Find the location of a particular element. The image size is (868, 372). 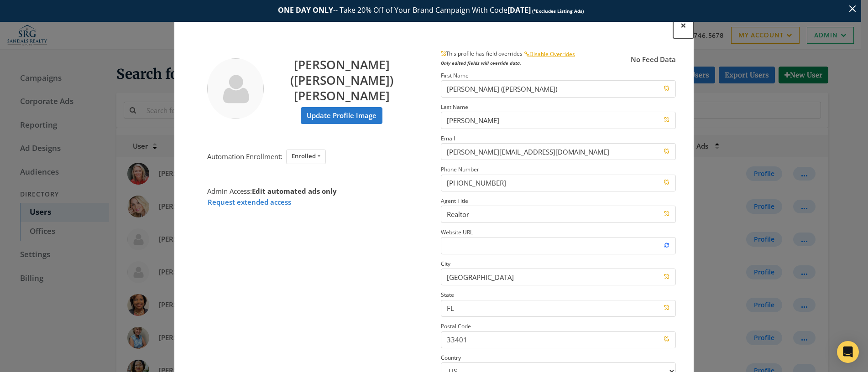

input: Website URL is located at coordinates (558, 245).